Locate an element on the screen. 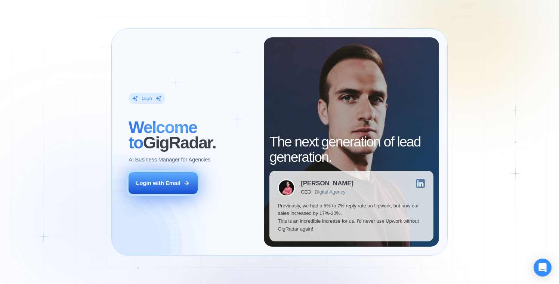  span: Welcome to is located at coordinates (163, 135).